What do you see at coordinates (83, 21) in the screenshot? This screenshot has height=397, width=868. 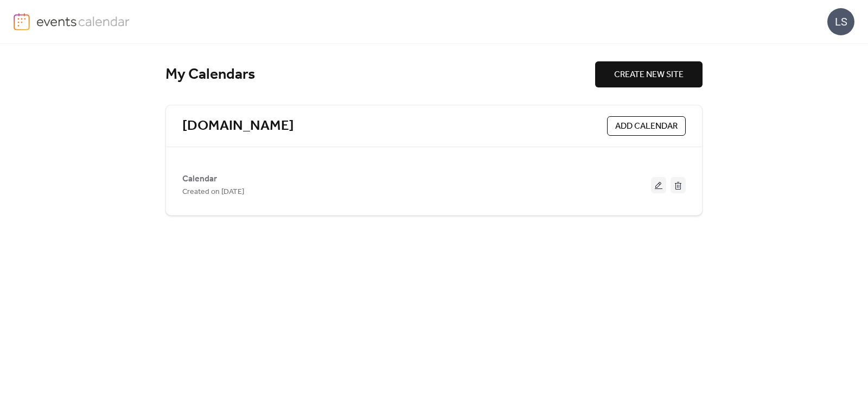 I see `img: logo-type` at bounding box center [83, 21].